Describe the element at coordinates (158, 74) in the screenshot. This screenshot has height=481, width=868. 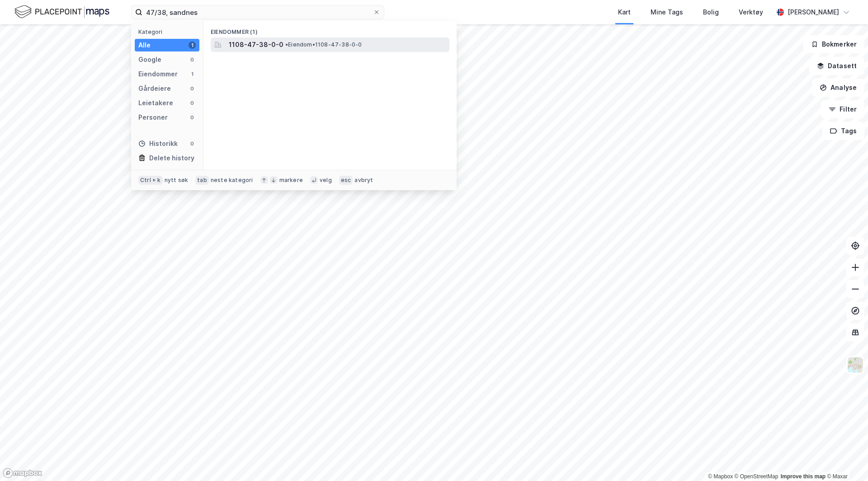
I see `div: Eiendommer` at that location.